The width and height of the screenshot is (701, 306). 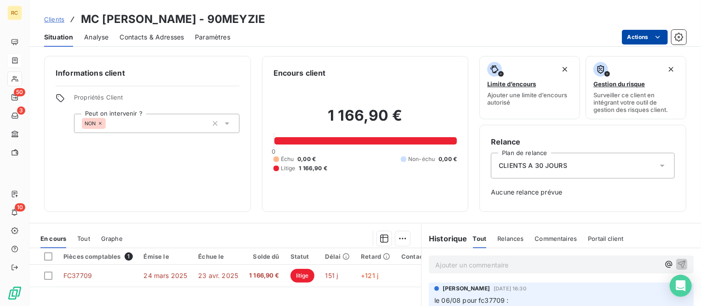 What do you see at coordinates (264, 257) in the screenshot?
I see `div: Solde dû` at bounding box center [264, 257].